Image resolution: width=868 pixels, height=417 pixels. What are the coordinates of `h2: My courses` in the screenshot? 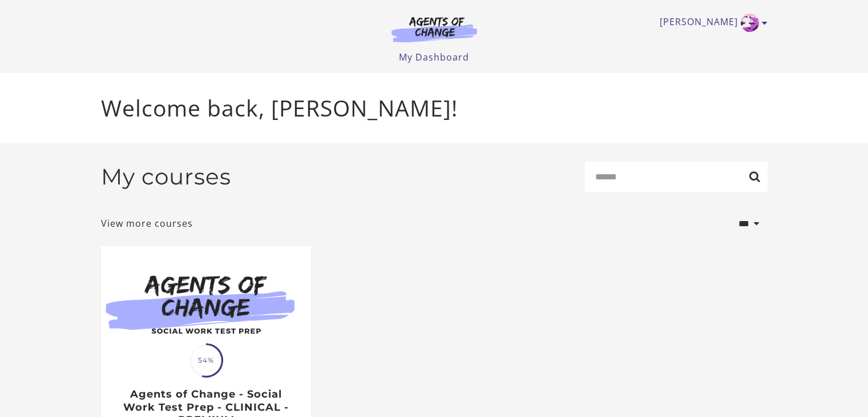 It's located at (166, 177).